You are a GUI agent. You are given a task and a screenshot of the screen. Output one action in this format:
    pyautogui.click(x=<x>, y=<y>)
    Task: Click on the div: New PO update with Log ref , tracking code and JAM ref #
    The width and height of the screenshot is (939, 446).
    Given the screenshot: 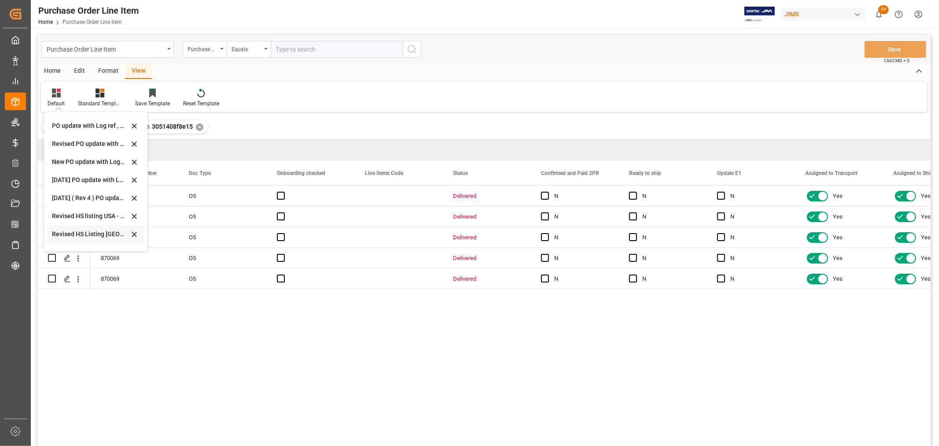 What is the action you would take?
    pyautogui.click(x=90, y=162)
    